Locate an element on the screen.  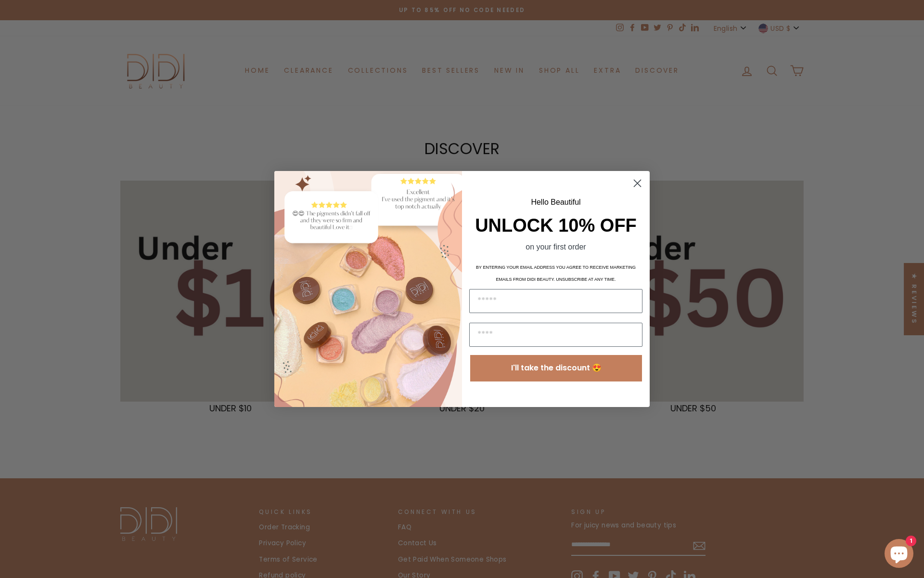
span: BY ENTERING YOUR EMAIL ADDRESS YOU AGREE TO RECEIVE MARKETING EMAILS FROM DIDI BEAUTY. UNSUBSCRIB... is located at coordinates (556, 273).